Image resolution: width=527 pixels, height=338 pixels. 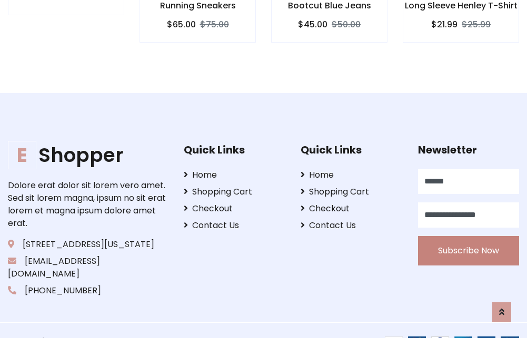 I want to click on del: $25.99, so click(x=476, y=24).